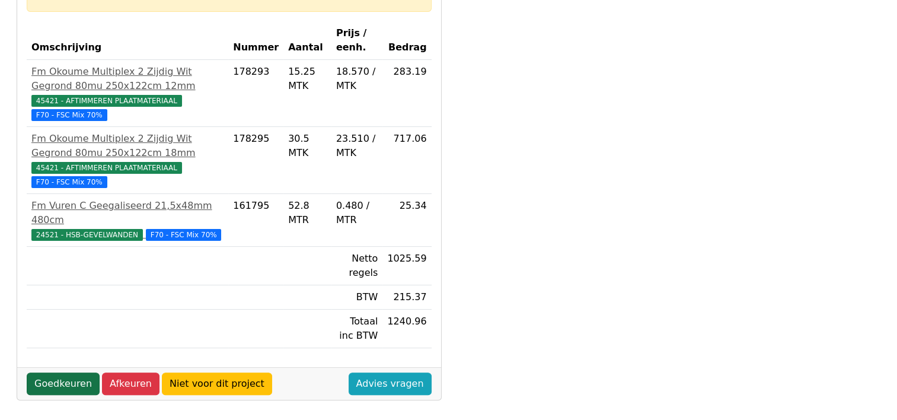 The height and width of the screenshot is (420, 897). Describe the element at coordinates (255, 40) in the screenshot. I see `th: Nummer` at that location.